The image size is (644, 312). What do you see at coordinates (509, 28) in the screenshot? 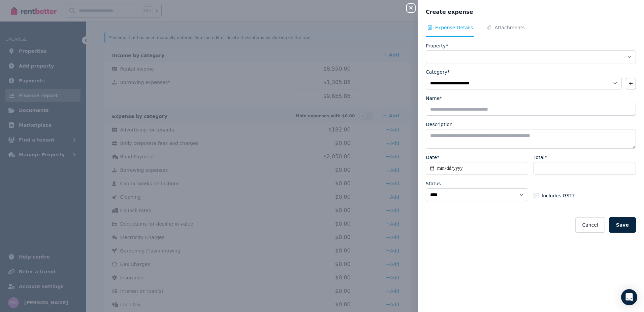
I see `span: Attachments` at bounding box center [509, 28].